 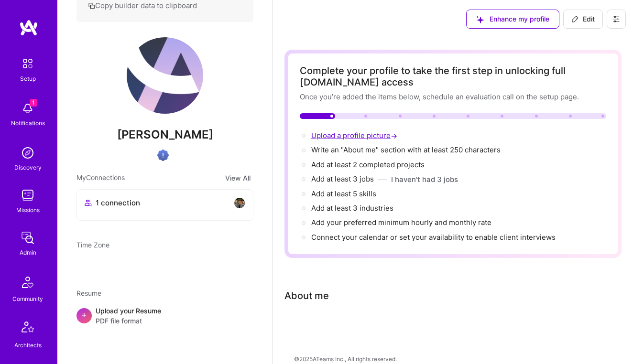 What do you see at coordinates (28, 78) in the screenshot?
I see `div: Setup` at bounding box center [28, 78].